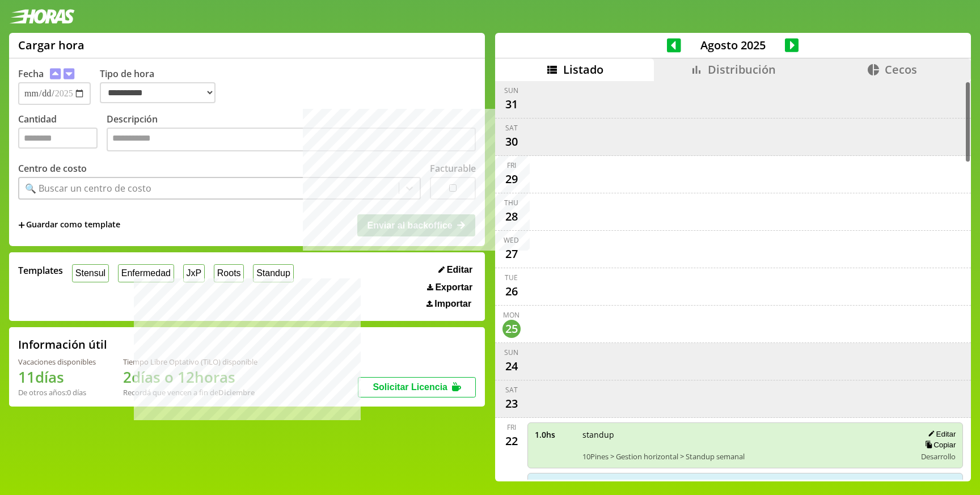 This screenshot has width=980, height=495. What do you see at coordinates (162, 86) in the screenshot?
I see `label: Tipo de hora` at bounding box center [162, 86].